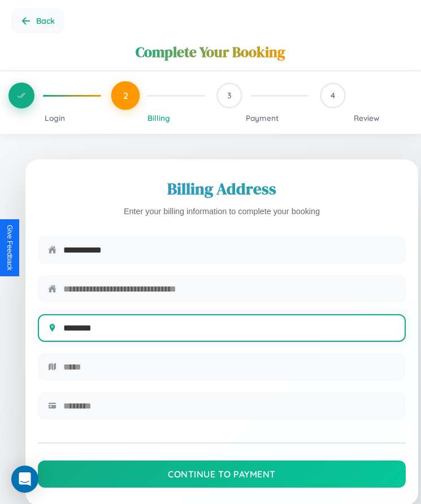 This screenshot has width=421, height=504. I want to click on h2: Billing Address, so click(222, 189).